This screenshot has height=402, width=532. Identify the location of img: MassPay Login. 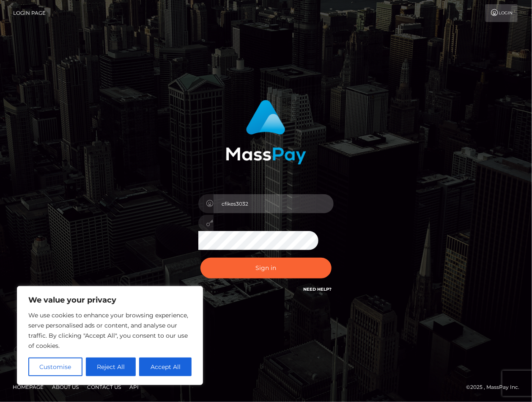
(266, 132).